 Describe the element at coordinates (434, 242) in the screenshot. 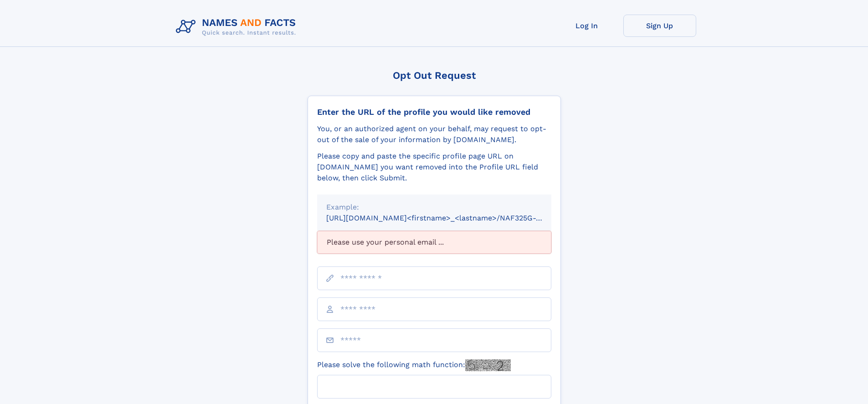

I see `div: Please use your personal email ...` at that location.